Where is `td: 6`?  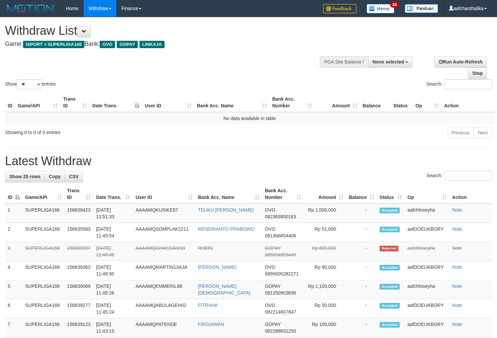 td: 6 is located at coordinates (14, 309).